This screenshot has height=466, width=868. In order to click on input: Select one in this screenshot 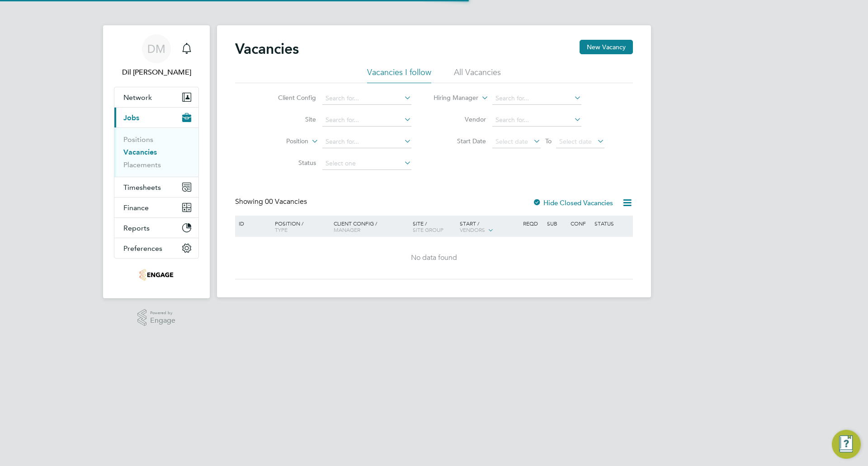, I will do `click(366, 164)`.